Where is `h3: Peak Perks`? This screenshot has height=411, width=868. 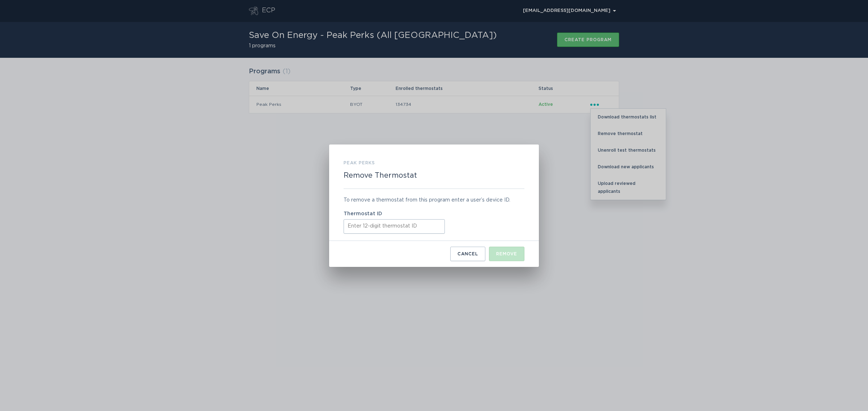
h3: Peak Perks is located at coordinates (359, 163).